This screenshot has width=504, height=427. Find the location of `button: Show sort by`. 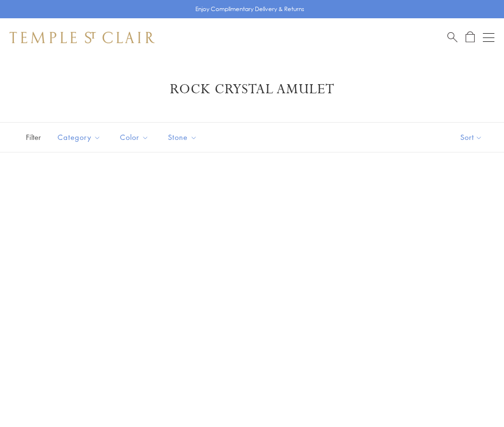

button: Show sort by is located at coordinates (472, 137).